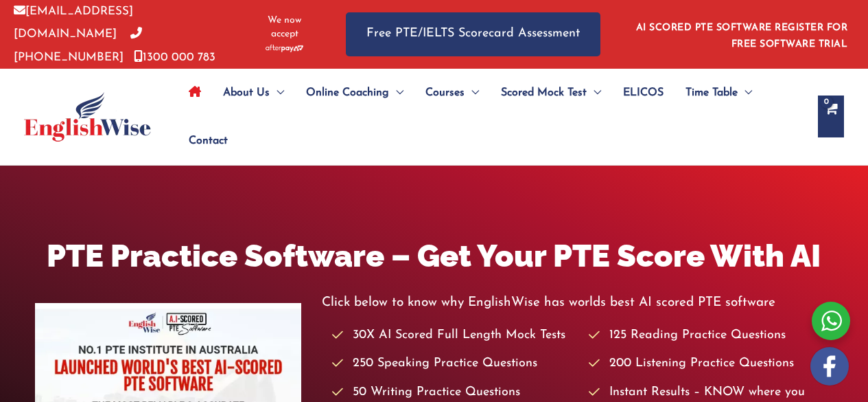 Image resolution: width=868 pixels, height=402 pixels. What do you see at coordinates (454, 335) in the screenshot?
I see `li: 30X AI Scored Full Length Mock Tests` at bounding box center [454, 335].